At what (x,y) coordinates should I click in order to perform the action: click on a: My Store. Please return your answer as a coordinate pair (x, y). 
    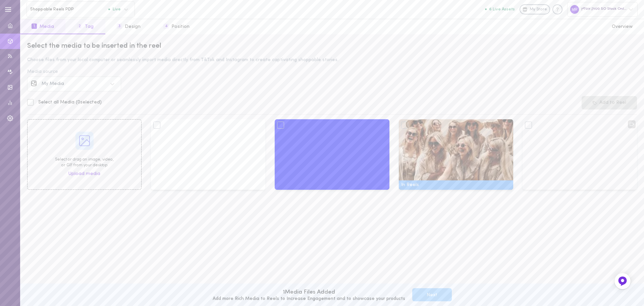
    Looking at the image, I should click on (534, 10).